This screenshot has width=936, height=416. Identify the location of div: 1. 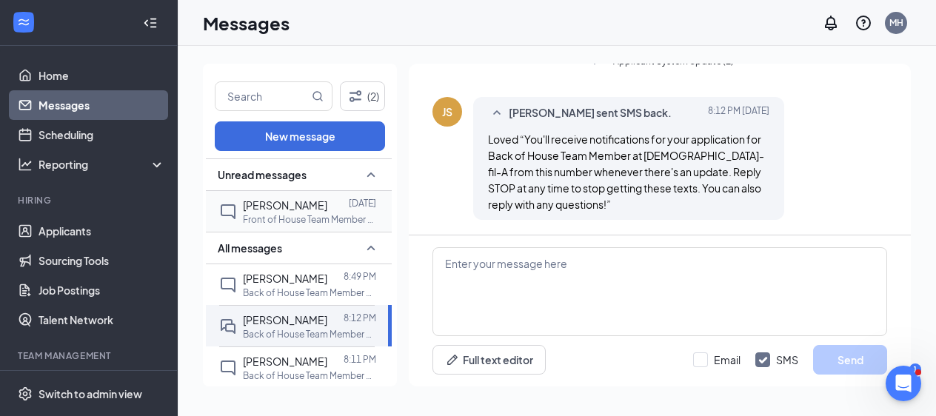
(915, 370).